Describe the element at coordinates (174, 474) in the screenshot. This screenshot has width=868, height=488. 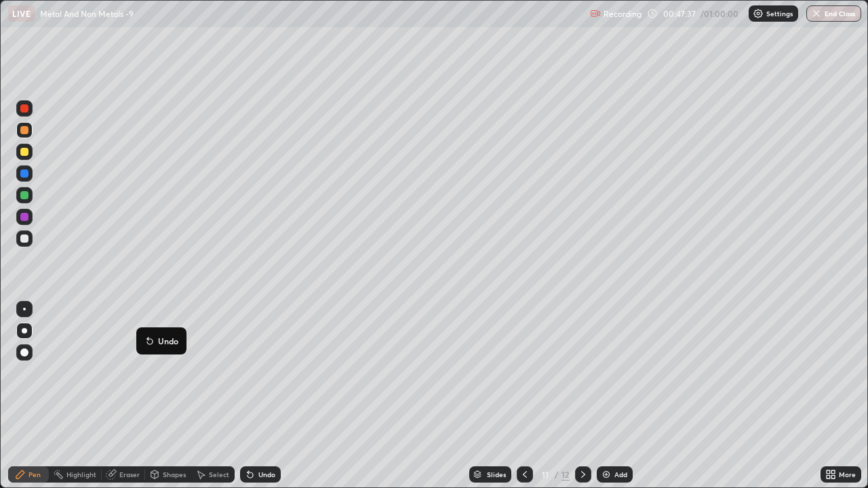
I see `div: Shapes` at that location.